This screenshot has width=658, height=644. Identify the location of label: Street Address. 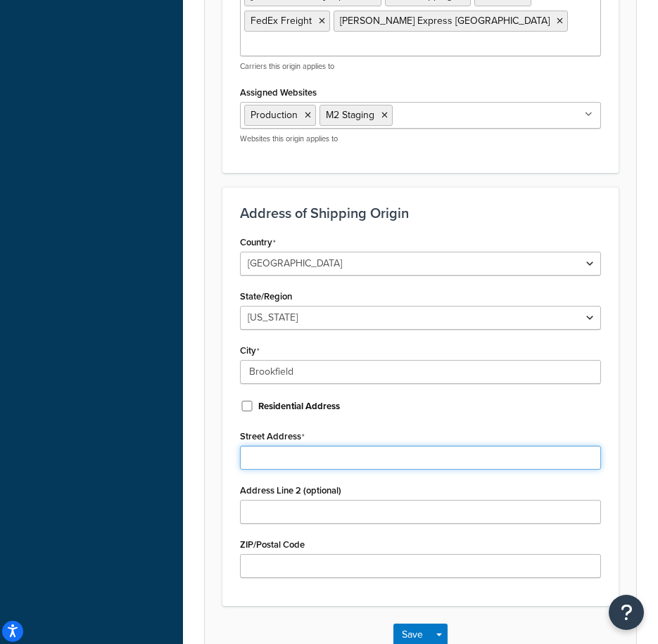
(273, 437).